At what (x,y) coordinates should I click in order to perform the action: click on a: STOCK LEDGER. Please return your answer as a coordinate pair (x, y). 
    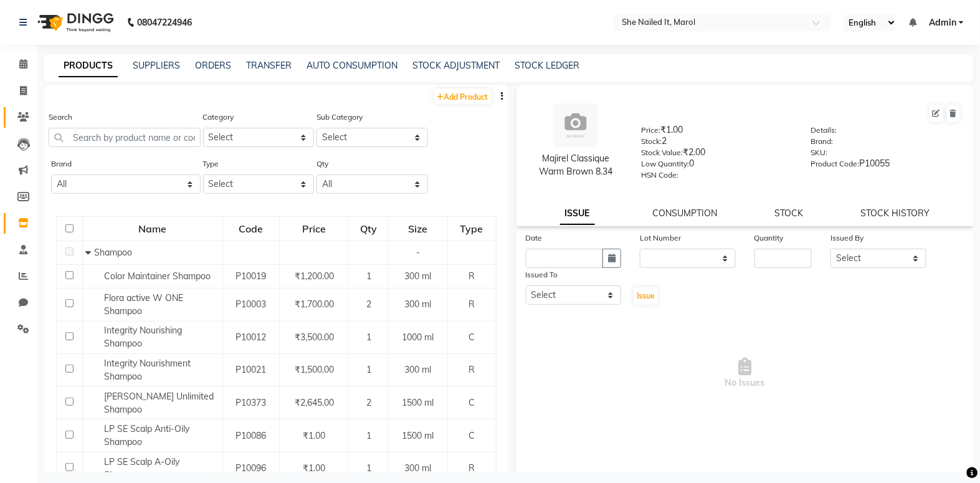
    Looking at the image, I should click on (547, 66).